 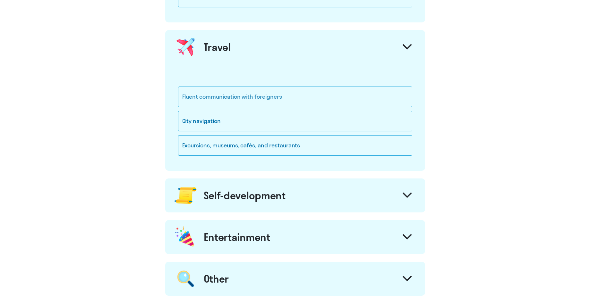 I want to click on img: celebration.png, so click(x=185, y=237).